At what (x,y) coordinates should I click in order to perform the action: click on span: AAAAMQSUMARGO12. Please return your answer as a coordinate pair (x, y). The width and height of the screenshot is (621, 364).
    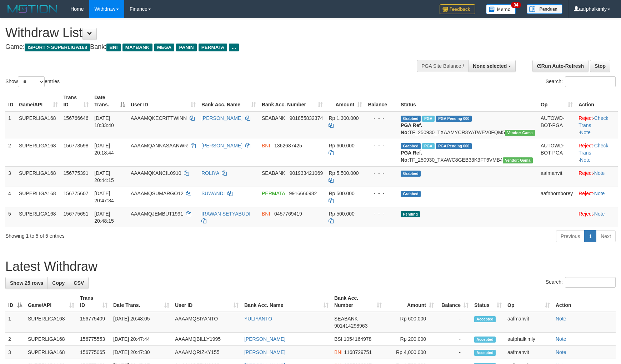
    Looking at the image, I should click on (157, 194).